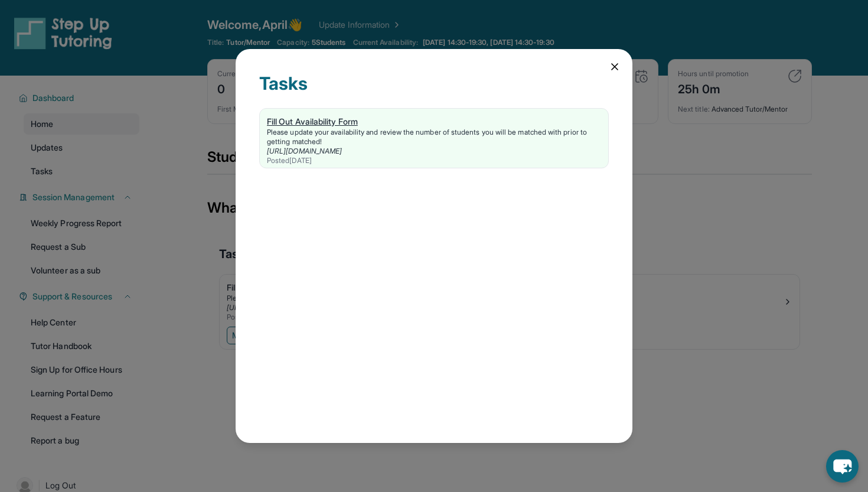 The width and height of the screenshot is (868, 492). What do you see at coordinates (434, 122) in the screenshot?
I see `div: Fill Out Availability Form` at bounding box center [434, 122].